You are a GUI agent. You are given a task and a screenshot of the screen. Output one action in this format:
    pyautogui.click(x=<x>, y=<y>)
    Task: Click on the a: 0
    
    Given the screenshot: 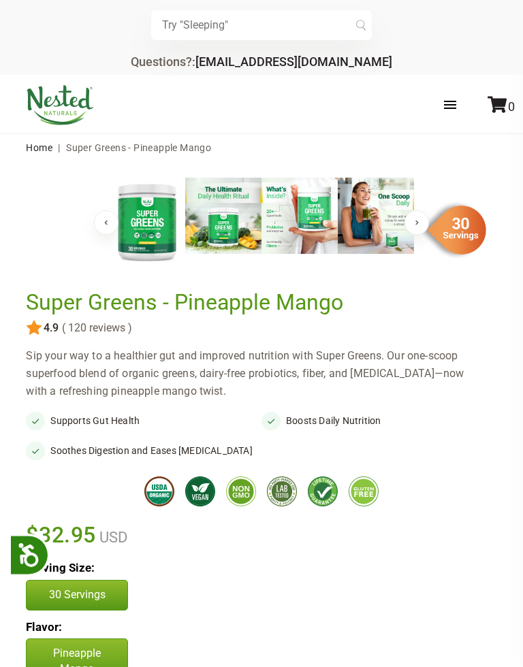 What is the action you would take?
    pyautogui.click(x=501, y=106)
    